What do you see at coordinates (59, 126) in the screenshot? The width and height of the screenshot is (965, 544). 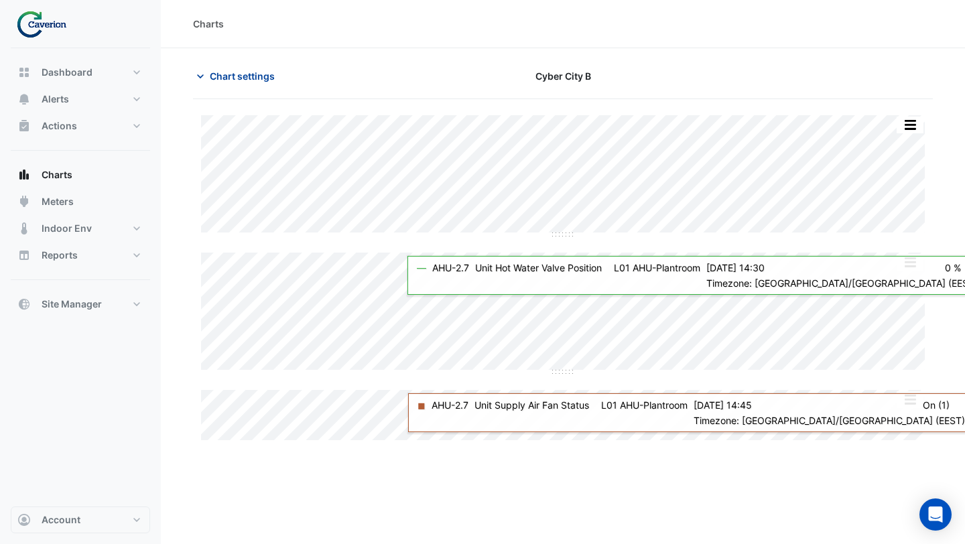 I see `span: Actions` at bounding box center [59, 126].